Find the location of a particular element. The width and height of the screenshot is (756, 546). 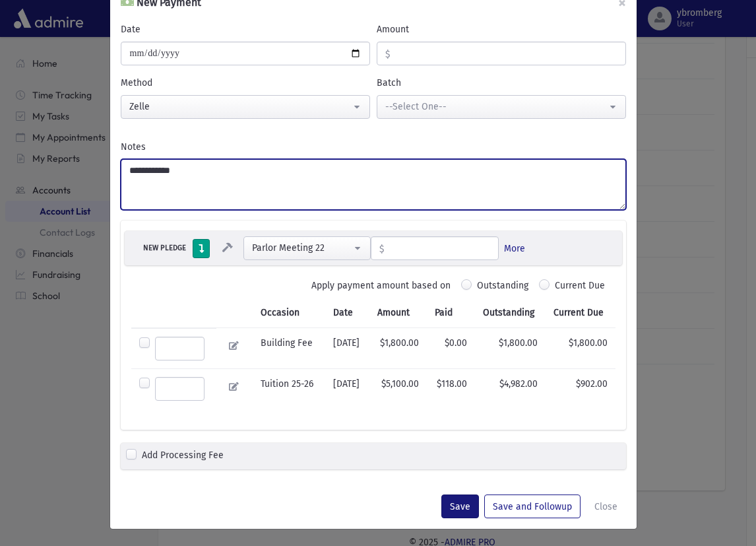

td: Building Fee is located at coordinates (289, 349).